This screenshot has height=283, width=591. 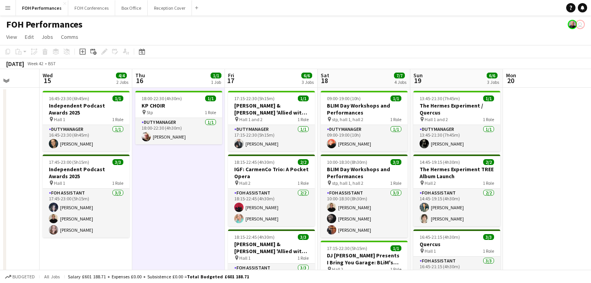 I want to click on app-user-avatar: Liveforce Admin, so click(x=580, y=24).